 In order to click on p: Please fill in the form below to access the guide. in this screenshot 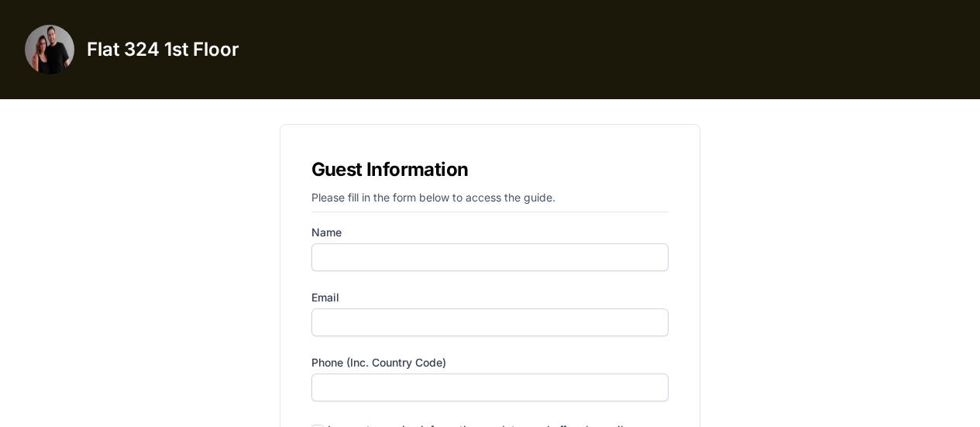, I will do `click(490, 200)`.